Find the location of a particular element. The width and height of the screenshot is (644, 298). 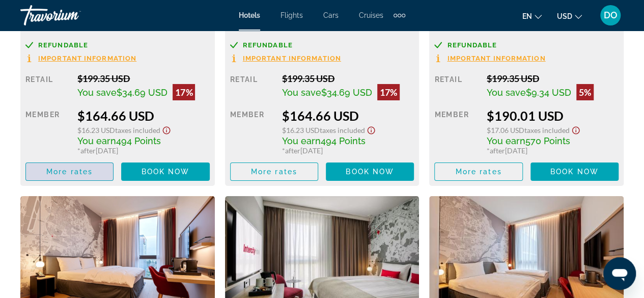

a: Cruises is located at coordinates (371, 15).